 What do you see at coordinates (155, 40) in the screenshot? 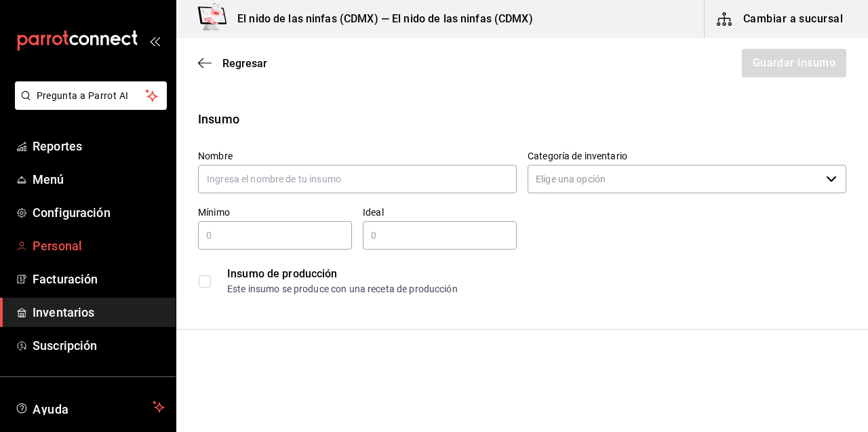
I see `button: open_drawer_menu` at bounding box center [155, 40].